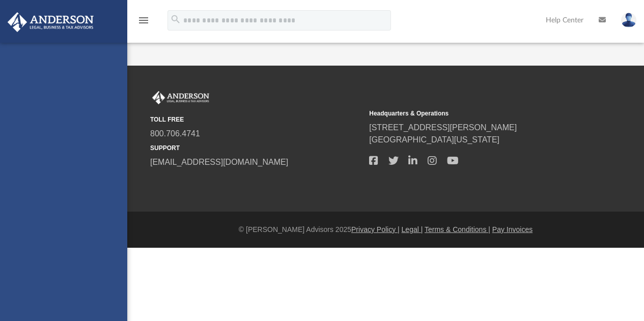 The image size is (644, 321). Describe the element at coordinates (143, 23) in the screenshot. I see `a: menu` at that location.